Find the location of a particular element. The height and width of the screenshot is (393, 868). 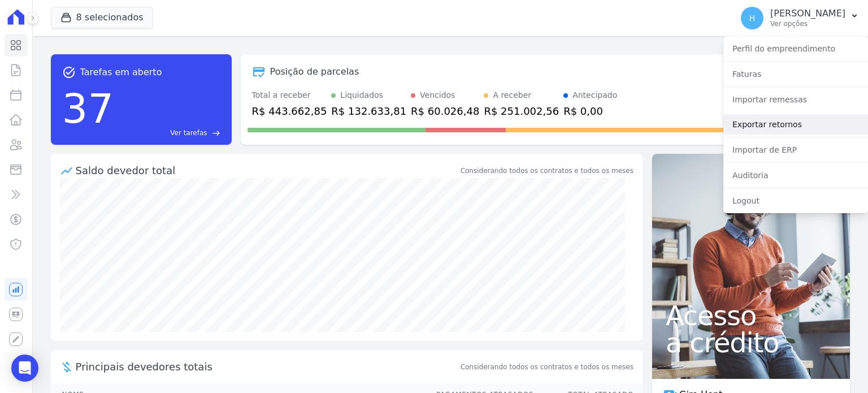

a: Auditoria is located at coordinates (796, 175).